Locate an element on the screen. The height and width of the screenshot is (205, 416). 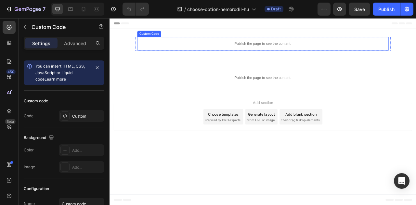
div: Undo/Redo is located at coordinates (135, 9).